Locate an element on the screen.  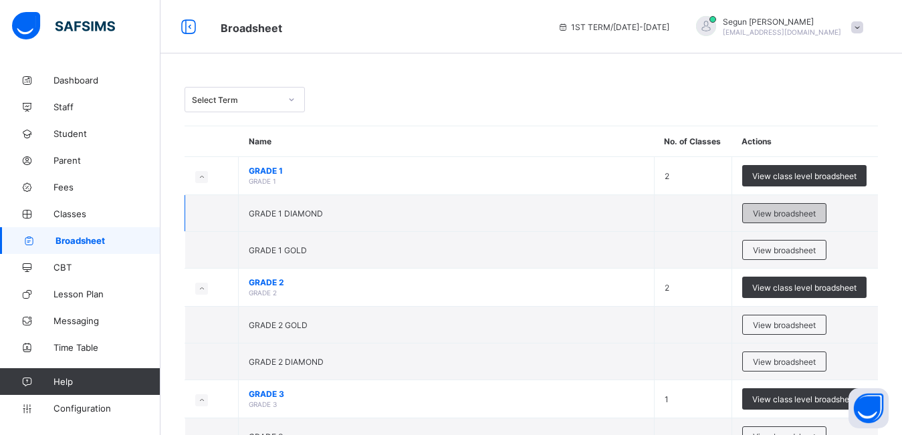
div: SegunOlugbenga is located at coordinates (776, 27).